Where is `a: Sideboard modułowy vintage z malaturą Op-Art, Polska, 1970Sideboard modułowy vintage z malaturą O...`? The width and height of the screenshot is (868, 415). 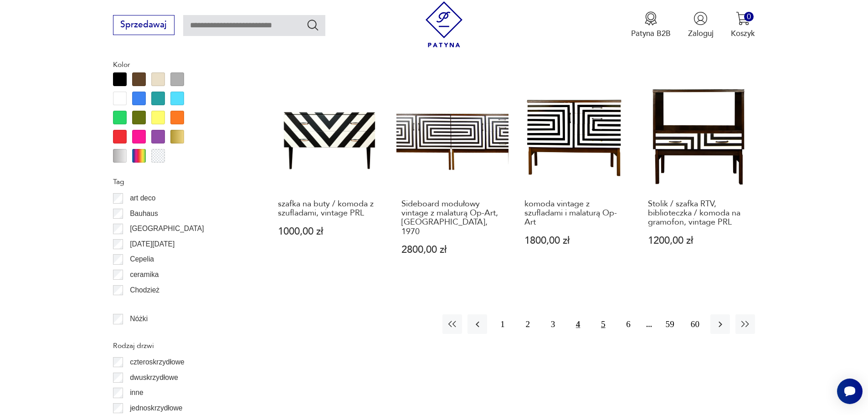 a: Sideboard modułowy vintage z malaturą Op-Art, Polska, 1970Sideboard modułowy vintage z malaturą O... is located at coordinates (452, 177).